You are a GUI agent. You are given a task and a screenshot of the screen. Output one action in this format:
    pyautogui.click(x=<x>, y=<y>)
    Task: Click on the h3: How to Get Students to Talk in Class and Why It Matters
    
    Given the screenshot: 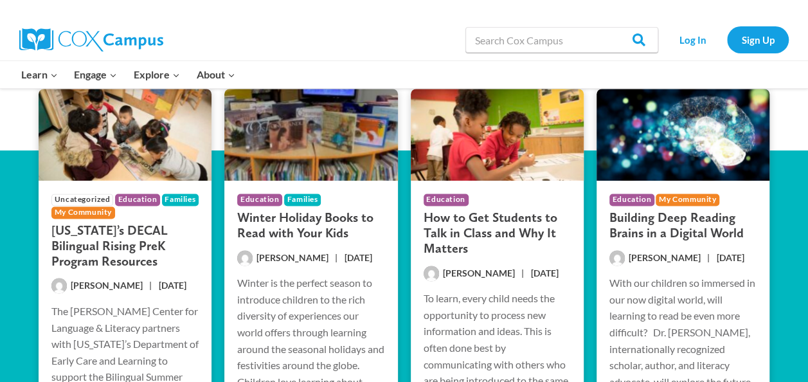 What is the action you would take?
    pyautogui.click(x=497, y=233)
    